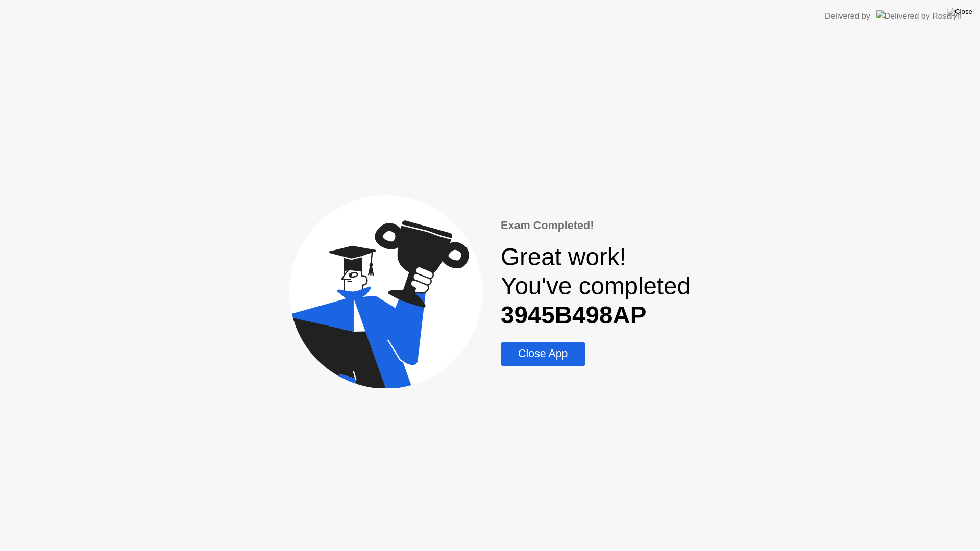  Describe the element at coordinates (848, 17) in the screenshot. I see `div: Delivered by` at that location.